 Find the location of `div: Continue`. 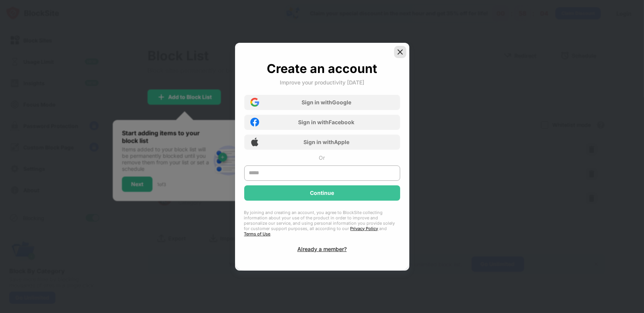

div: Continue is located at coordinates (322, 193).